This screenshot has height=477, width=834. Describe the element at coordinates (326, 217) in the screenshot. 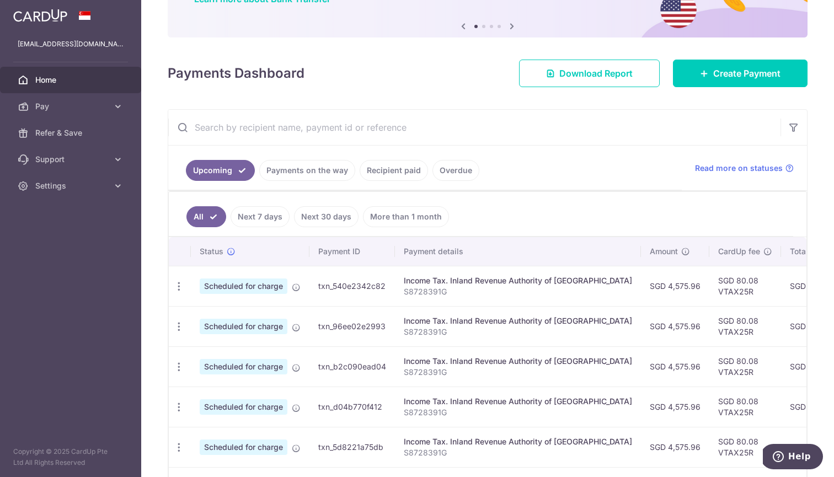

I see `a: Next 30 days` at that location.